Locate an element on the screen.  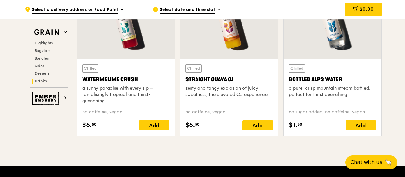
span: $0.00 is located at coordinates (366, 9).